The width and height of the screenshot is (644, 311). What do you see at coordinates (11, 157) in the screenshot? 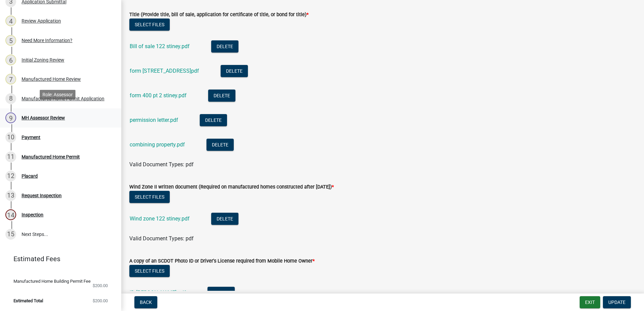
I see `div: 11` at bounding box center [11, 157].